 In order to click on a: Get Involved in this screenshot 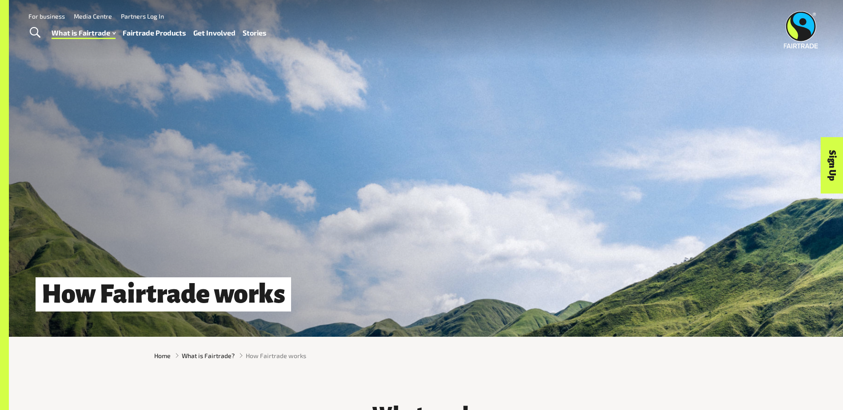, I will do `click(214, 33)`.